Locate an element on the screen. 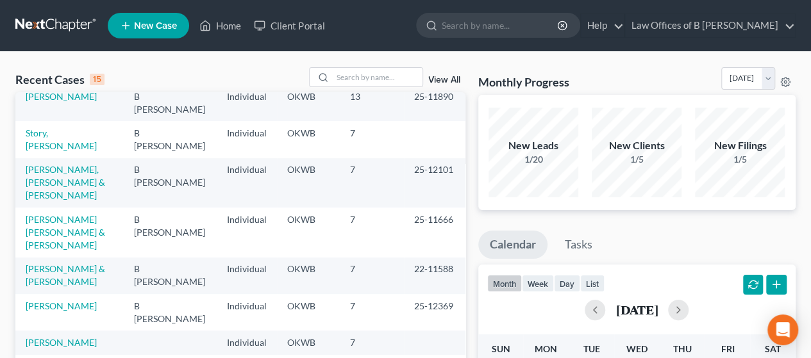 Image resolution: width=811 pixels, height=358 pixels. a: Client Portal is located at coordinates (289, 26).